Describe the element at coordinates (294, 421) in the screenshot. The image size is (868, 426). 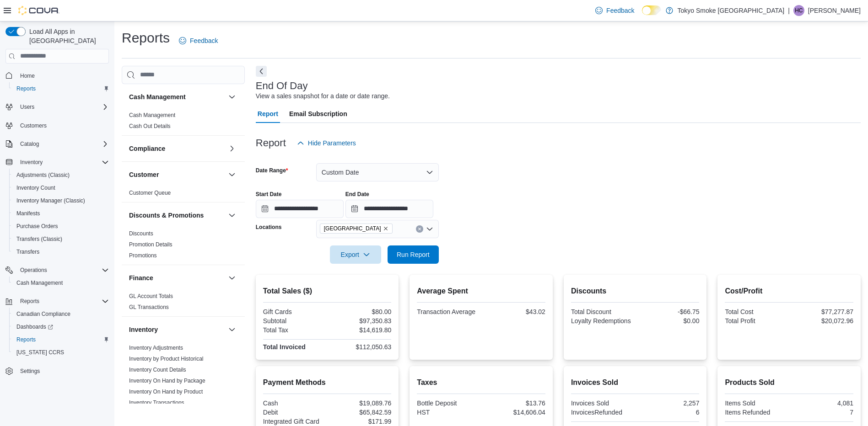
I see `div: Integrated Gift Card` at that location.